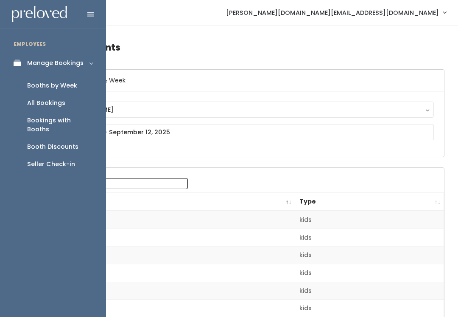 Image resolution: width=458 pixels, height=317 pixels. Describe the element at coordinates (169, 290) in the screenshot. I see `td: 5` at that location.